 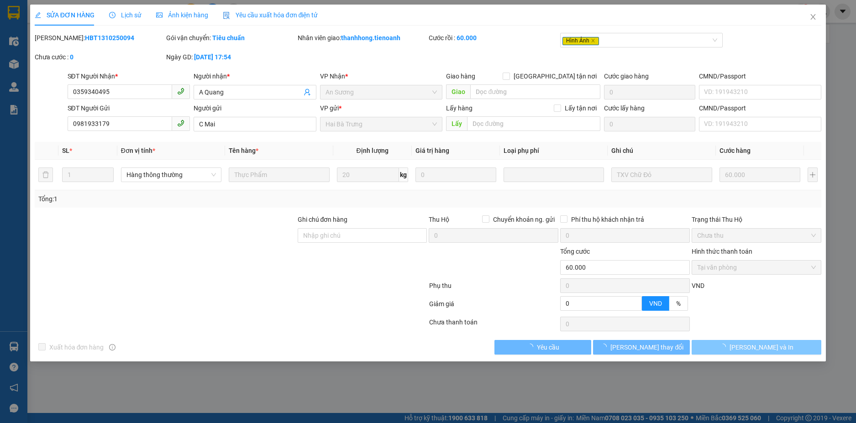 What do you see at coordinates (381, 92) in the screenshot?
I see `span: An Sương` at bounding box center [381, 92].